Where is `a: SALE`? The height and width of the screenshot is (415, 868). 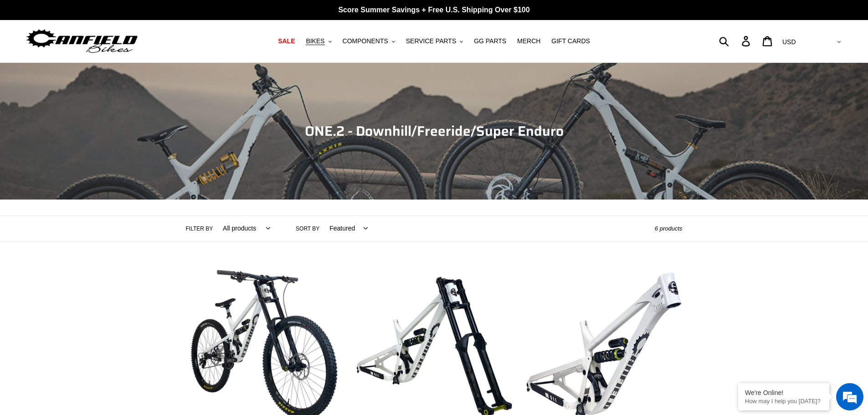 a: SALE is located at coordinates (286, 41).